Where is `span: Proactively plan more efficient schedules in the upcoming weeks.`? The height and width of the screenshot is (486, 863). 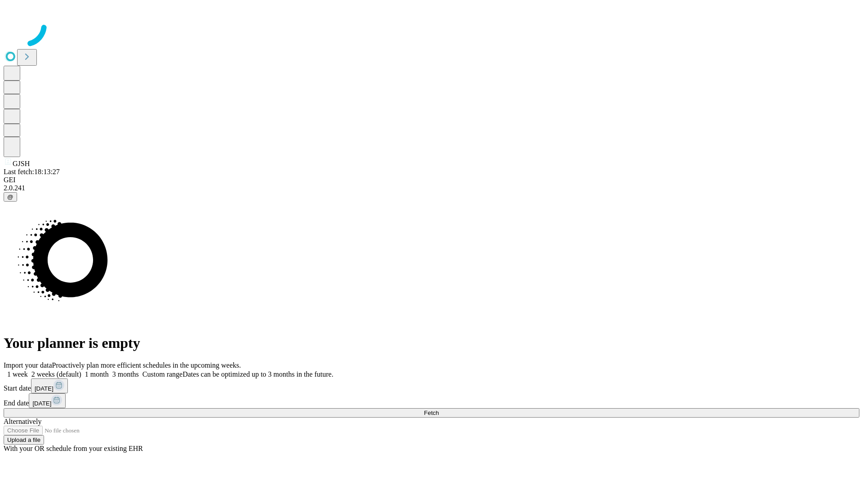 span: Proactively plan more efficient schedules in the upcoming weeks. is located at coordinates (147, 365).